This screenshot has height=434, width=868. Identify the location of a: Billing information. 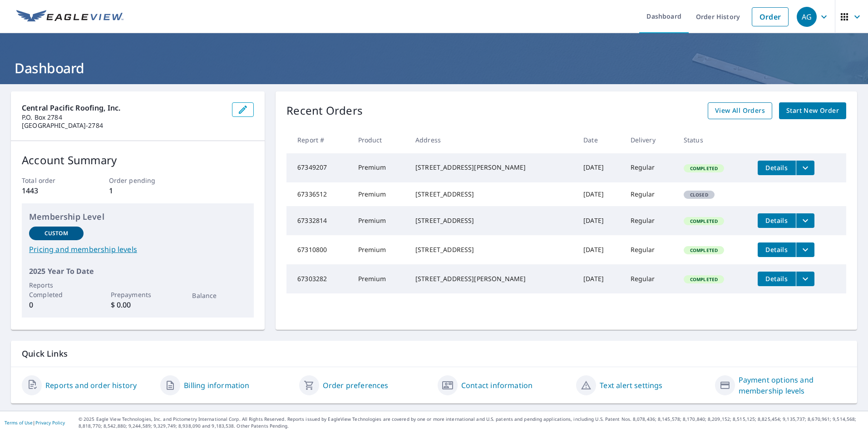
(217, 385).